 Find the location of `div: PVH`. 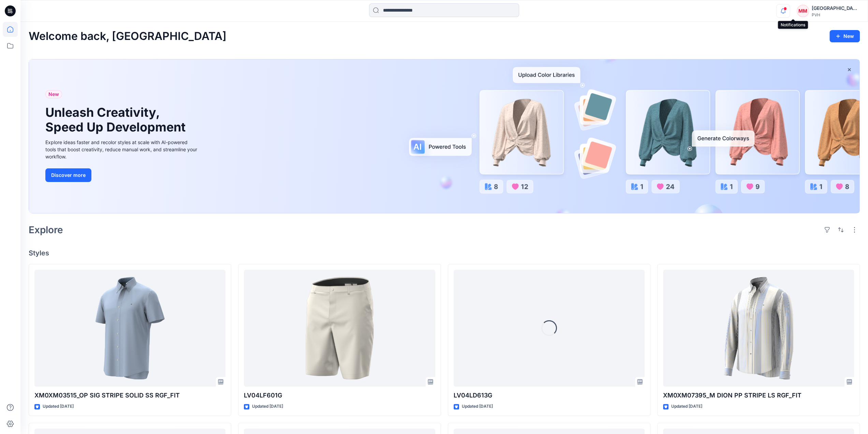

div: PVH is located at coordinates (836, 15).